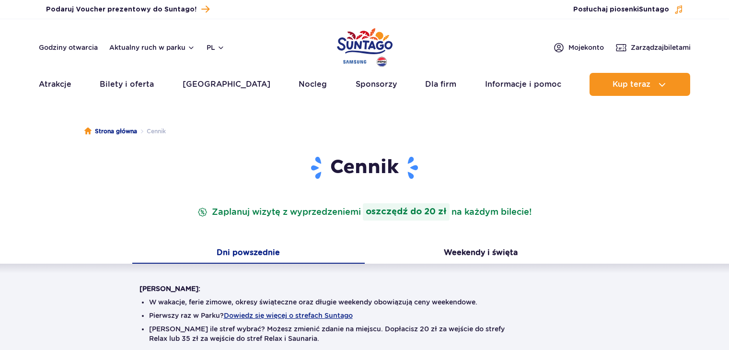 Image resolution: width=729 pixels, height=350 pixels. I want to click on span: Zarządzaj biletami, so click(660, 47).